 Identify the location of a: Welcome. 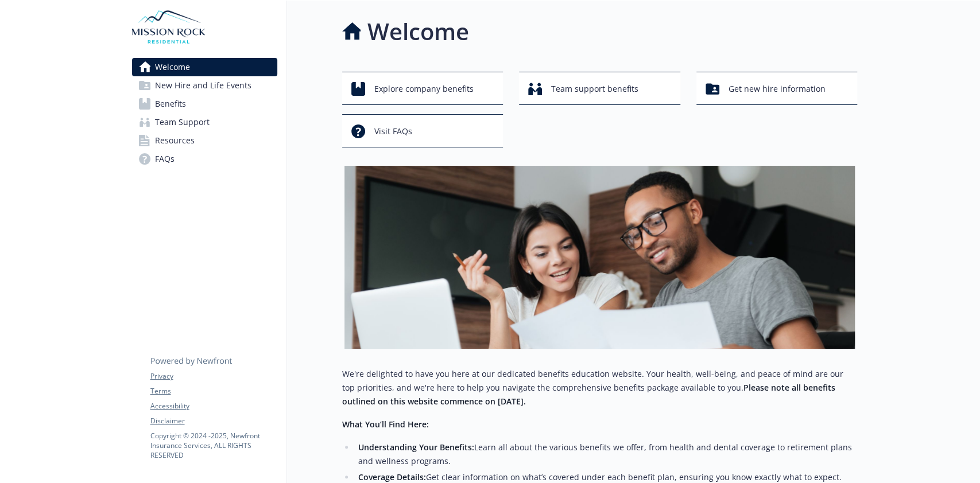
(204, 67).